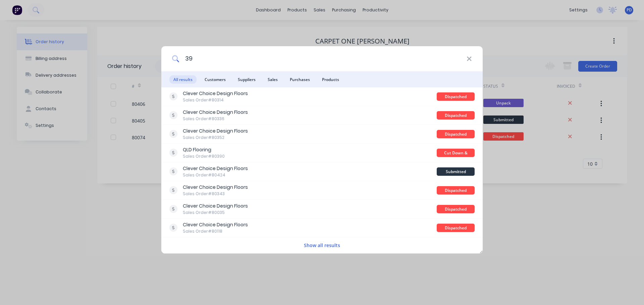 The width and height of the screenshot is (644, 305). Describe the element at coordinates (322, 245) in the screenshot. I see `button: Show all results` at that location.